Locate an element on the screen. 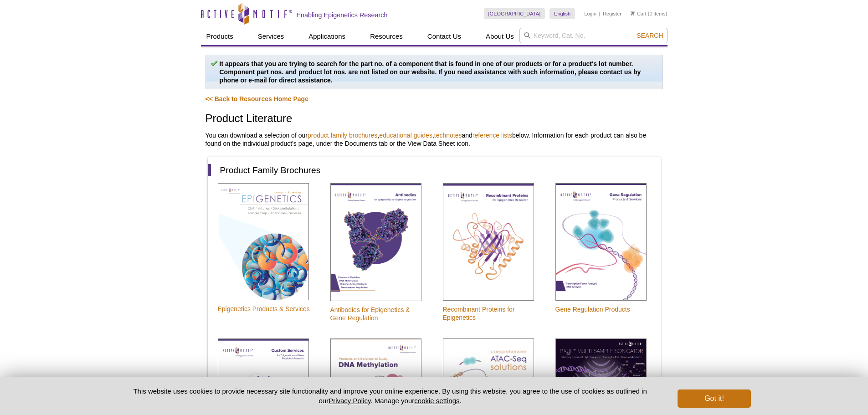 This screenshot has width=868, height=415. span: Search is located at coordinates (650, 36).